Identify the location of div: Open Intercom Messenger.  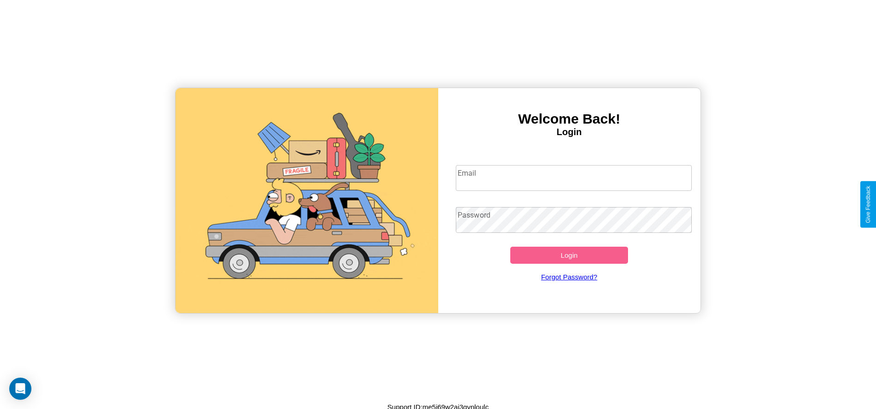
(20, 389).